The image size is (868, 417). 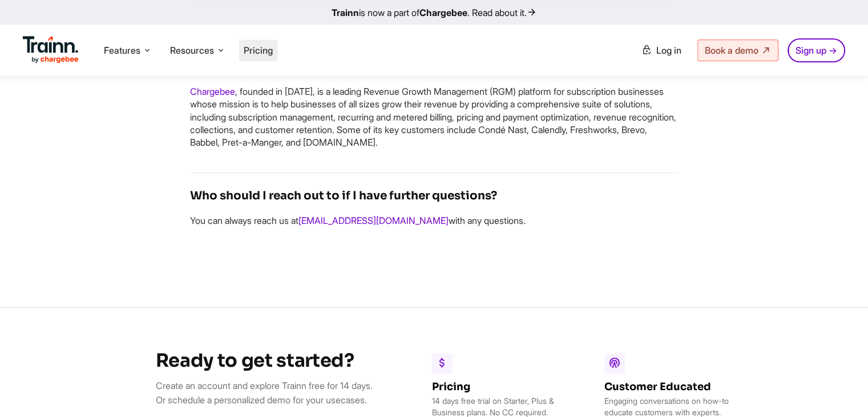 I want to click on a: Log in, so click(x=662, y=50).